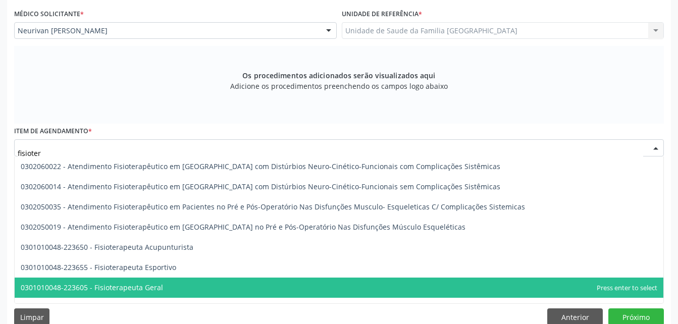 This screenshot has height=324, width=678. I want to click on span: 0302050035 - Atendimento Fisioterapêutico em Pacientes no Pré e Pós-Operatório Nas Disfunções Mus..., so click(273, 207).